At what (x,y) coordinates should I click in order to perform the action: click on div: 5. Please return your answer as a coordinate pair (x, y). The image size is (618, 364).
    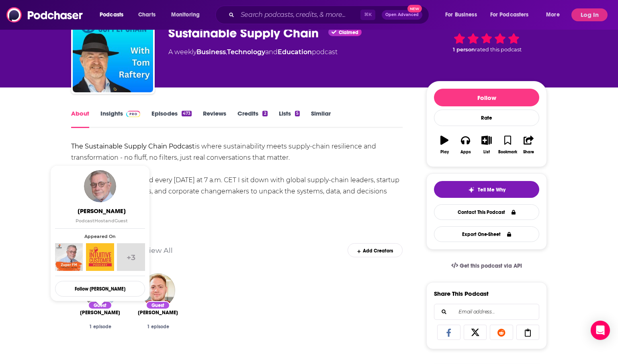
    Looking at the image, I should click on (297, 113).